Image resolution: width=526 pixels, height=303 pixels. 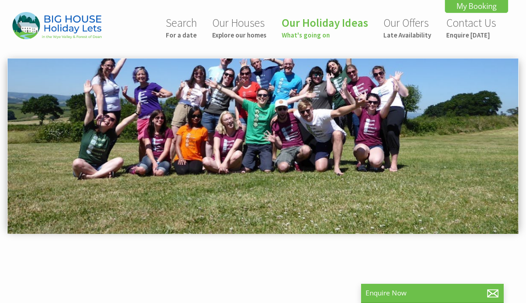 I want to click on img: Big House Holiday Lets, so click(x=57, y=25).